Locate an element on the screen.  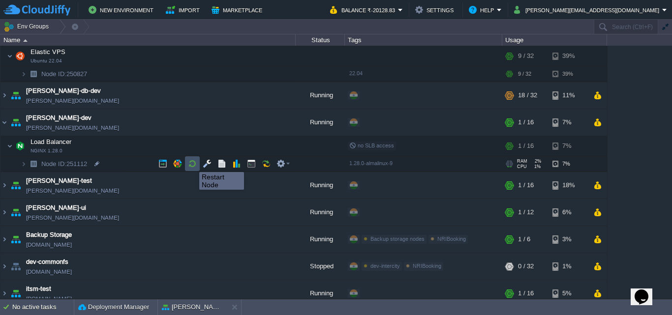
div: Tags is located at coordinates (423, 40).